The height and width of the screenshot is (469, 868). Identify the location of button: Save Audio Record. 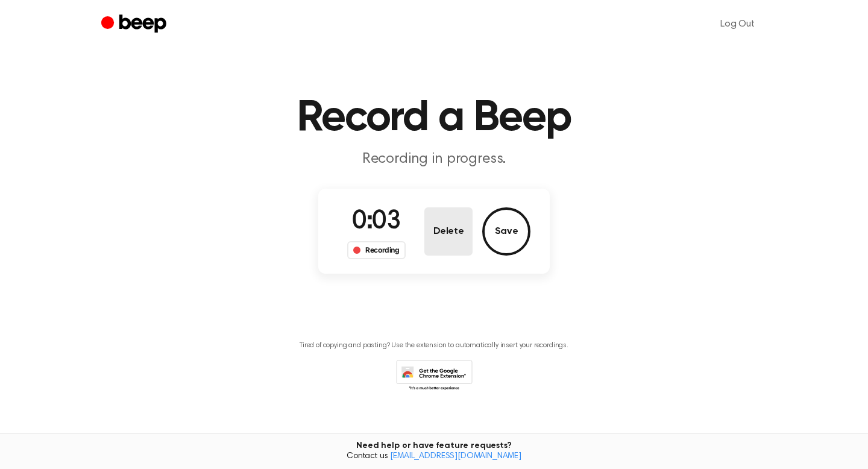
(507, 232).